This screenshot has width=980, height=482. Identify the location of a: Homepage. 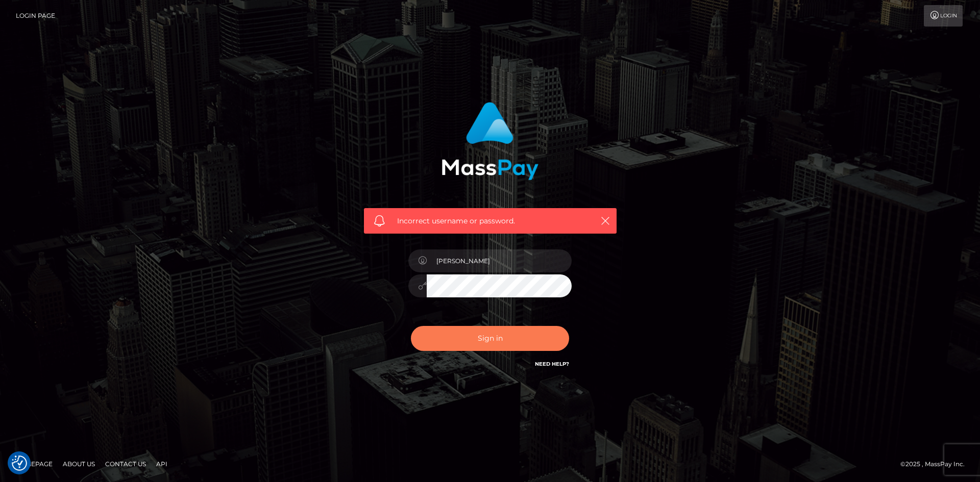
(34, 464).